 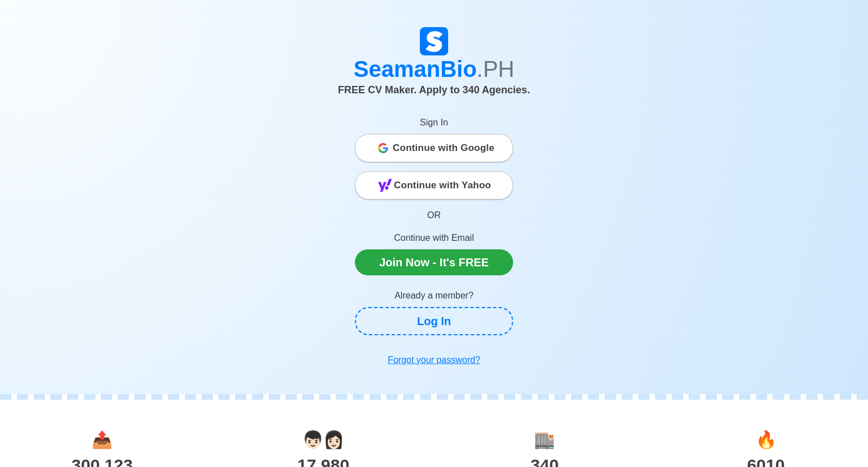 What do you see at coordinates (496, 69) in the screenshot?
I see `span: .PH` at bounding box center [496, 69].